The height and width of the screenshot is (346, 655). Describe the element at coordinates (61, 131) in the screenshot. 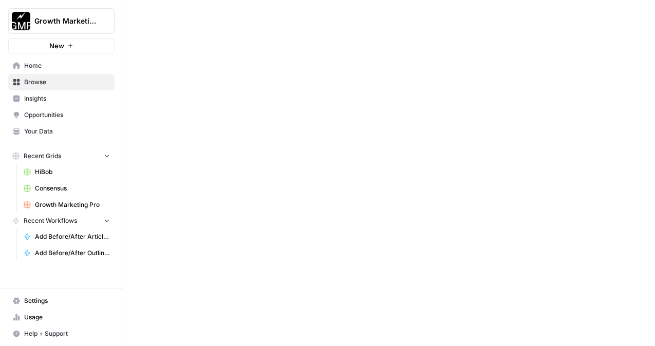

I see `a: Your Data` at that location.